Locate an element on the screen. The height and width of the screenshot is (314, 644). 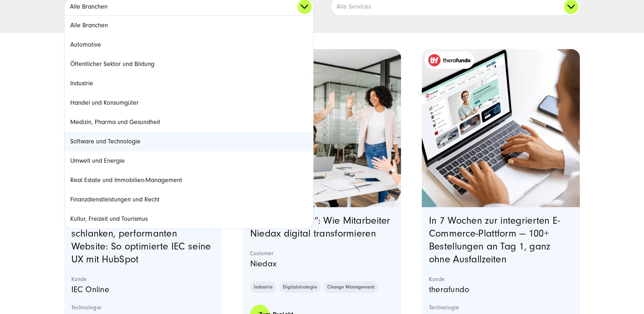
a: Kultur, Freizeit und Tourismus is located at coordinates (189, 220).